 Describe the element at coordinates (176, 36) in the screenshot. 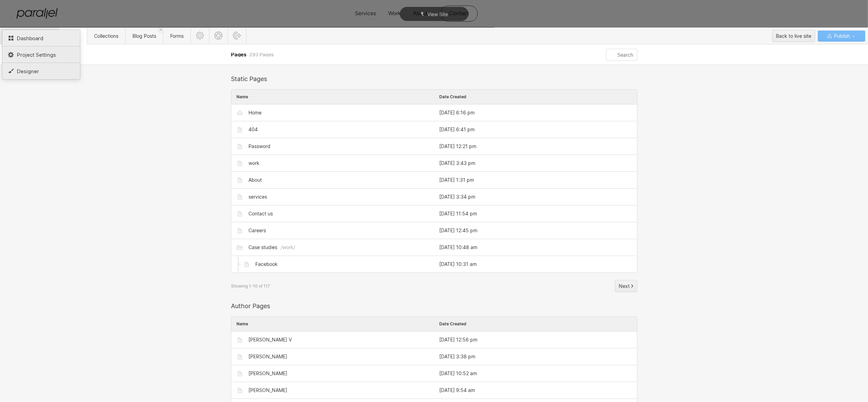

I see `span: Forms` at that location.